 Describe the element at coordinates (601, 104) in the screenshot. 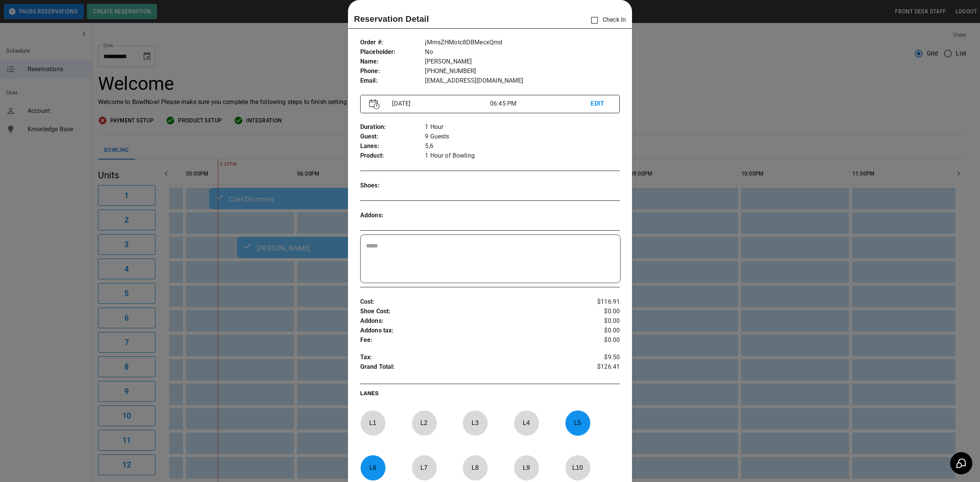

I see `p: EDIT` at that location.